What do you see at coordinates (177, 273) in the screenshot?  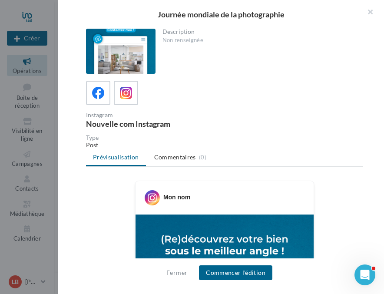 I see `button: Fermer` at bounding box center [177, 273].